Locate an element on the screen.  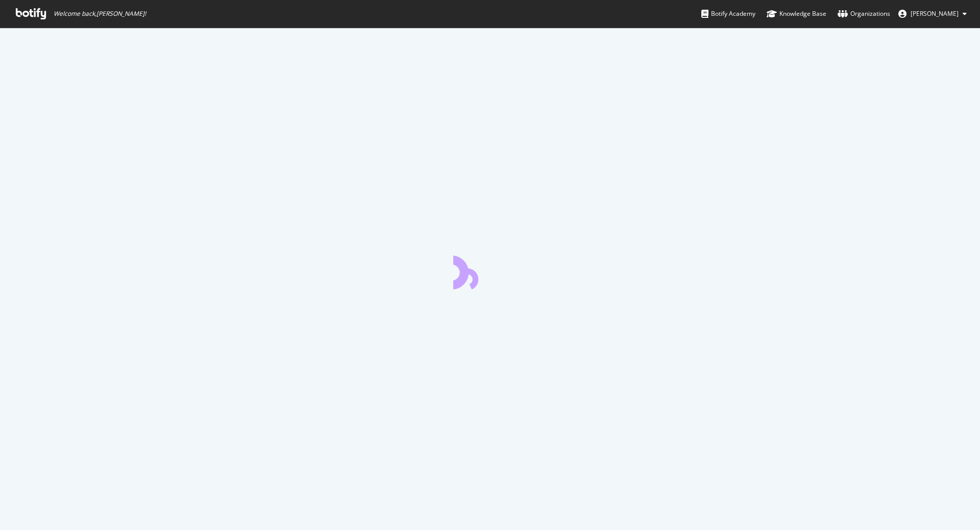
div: Botify Academy is located at coordinates (729, 14).